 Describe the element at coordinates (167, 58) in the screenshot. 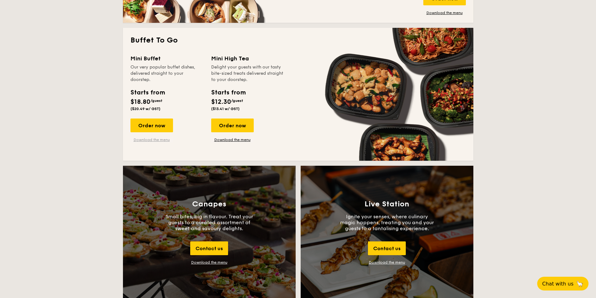

I see `div: Mini Buffet` at that location.